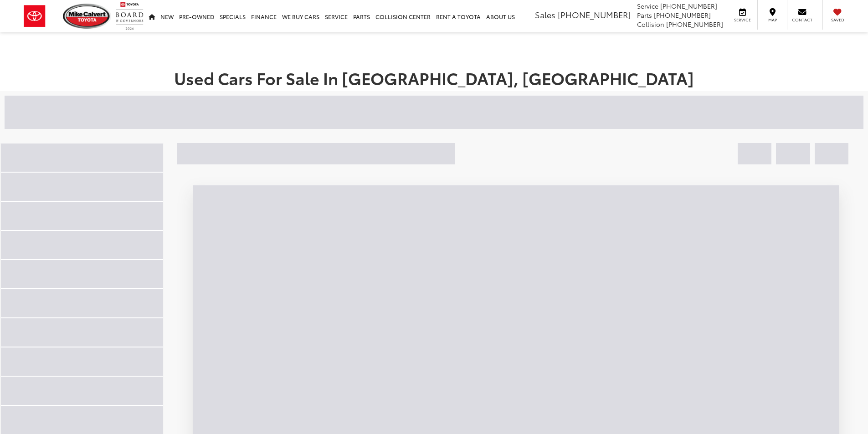  What do you see at coordinates (644, 15) in the screenshot?
I see `span: Parts` at bounding box center [644, 15].